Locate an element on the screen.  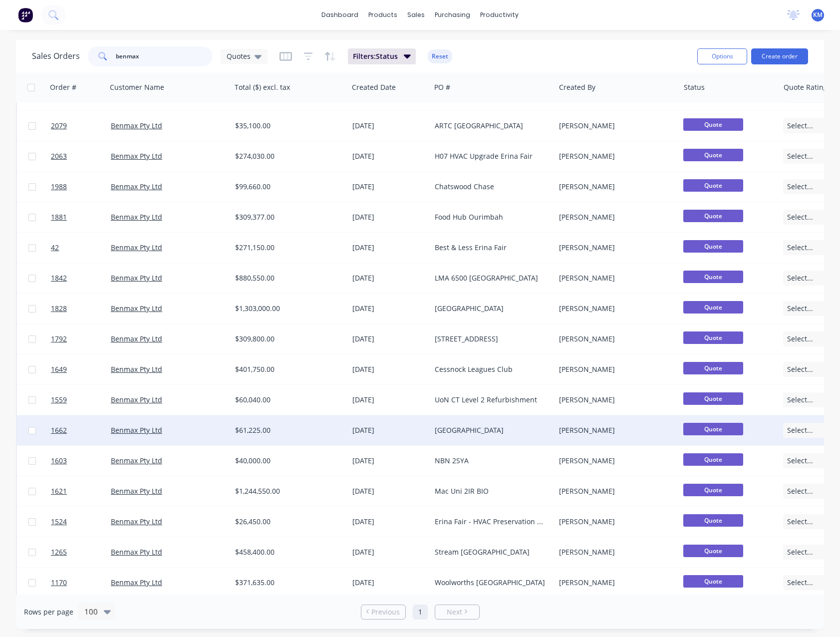
a: Previous page is located at coordinates (384, 612).